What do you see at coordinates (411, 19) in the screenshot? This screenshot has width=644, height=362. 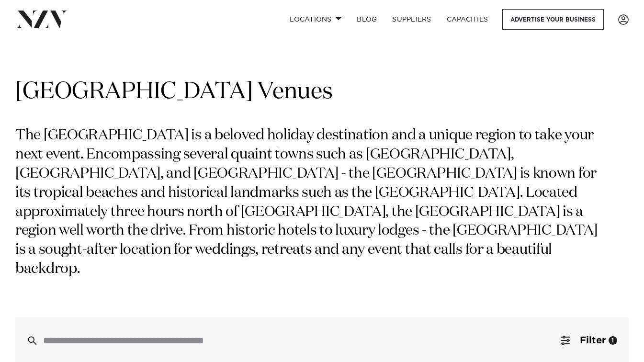 I see `a: SUPPLIERS` at bounding box center [411, 19].